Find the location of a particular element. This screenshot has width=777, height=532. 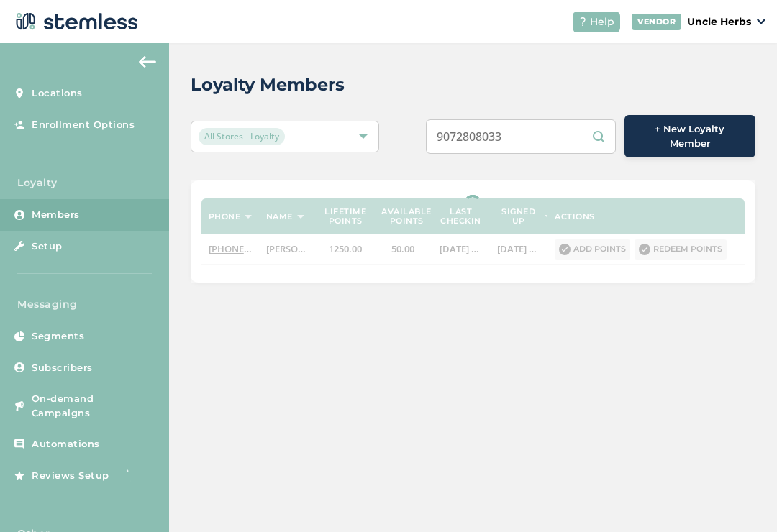

span: Segments is located at coordinates (58, 336).